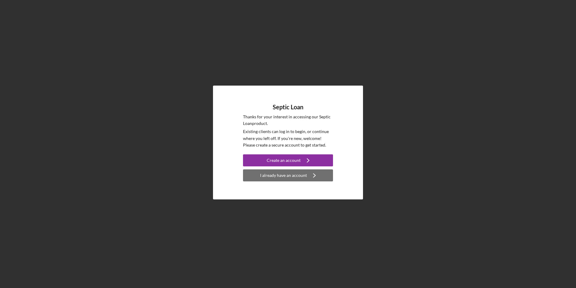 The width and height of the screenshot is (576, 288). Describe the element at coordinates (288, 160) in the screenshot. I see `button: Create an account` at that location.